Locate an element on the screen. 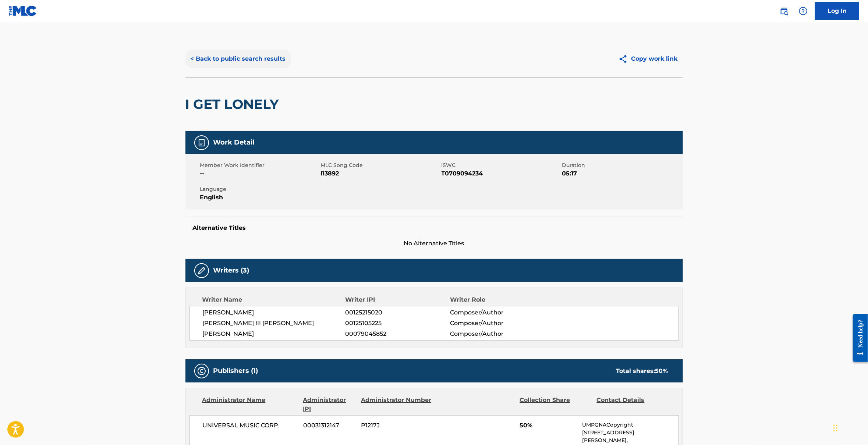 Image resolution: width=868 pixels, height=445 pixels. div: Administrator Name is located at coordinates (250, 405).